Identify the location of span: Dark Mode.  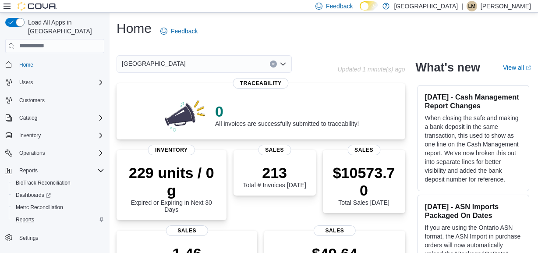
(360, 11).